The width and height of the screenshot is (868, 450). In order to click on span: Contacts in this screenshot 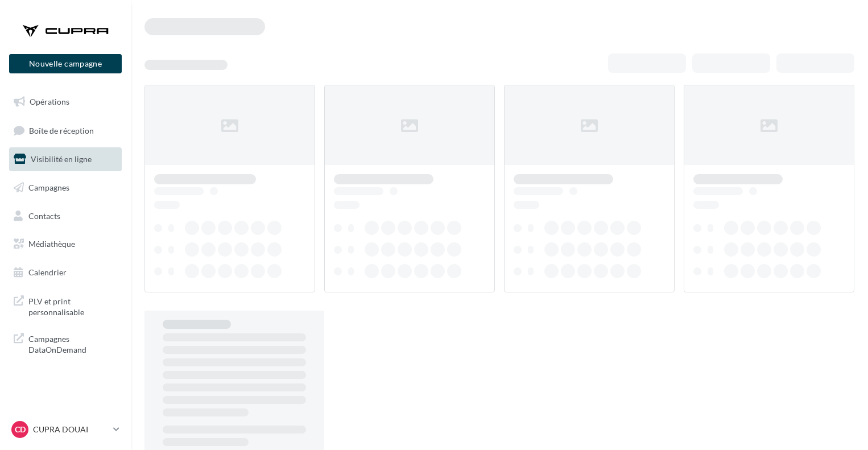, I will do `click(44, 215)`.